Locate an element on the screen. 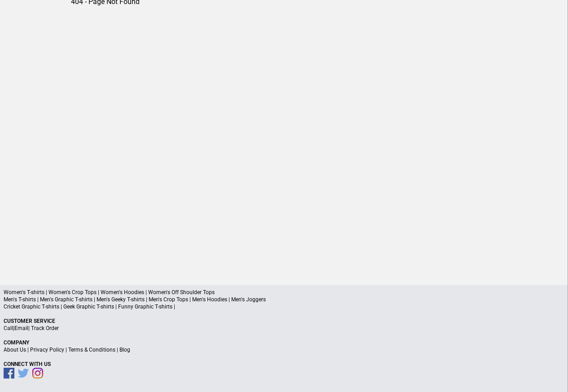  a: Terms & Conditions is located at coordinates (92, 350).